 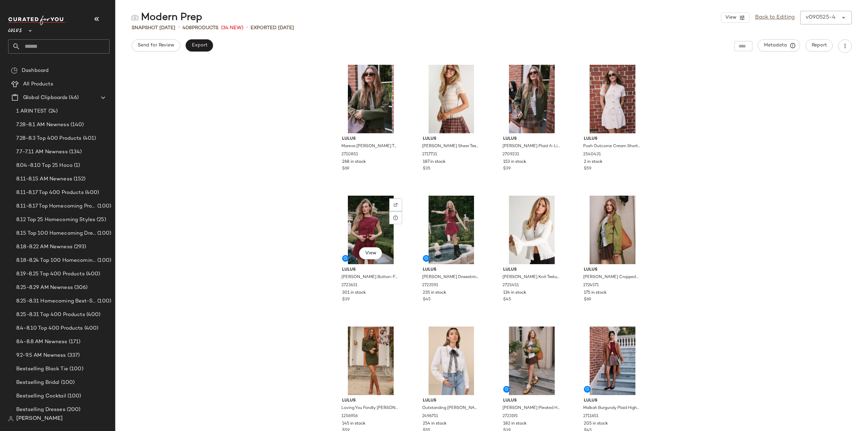 I want to click on span: (24), so click(x=52, y=111).